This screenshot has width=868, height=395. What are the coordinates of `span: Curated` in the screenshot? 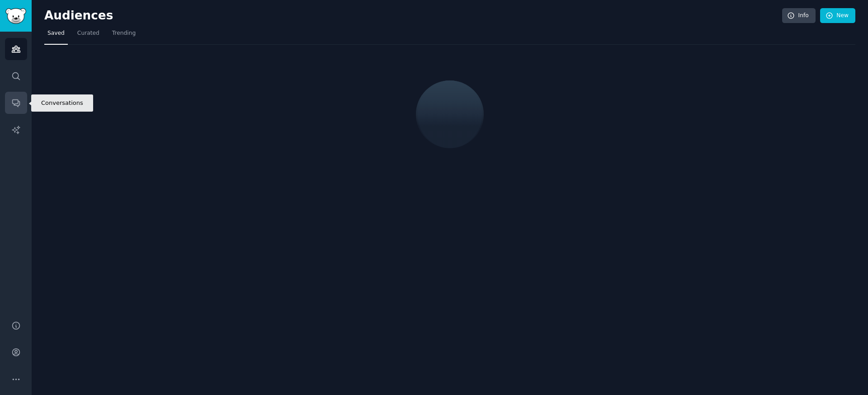 It's located at (88, 34).